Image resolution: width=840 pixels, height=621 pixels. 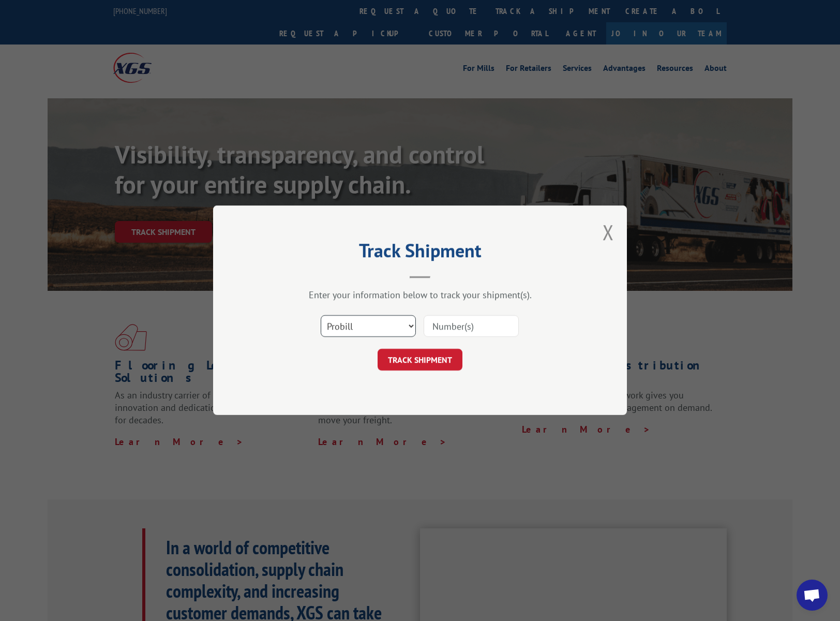 What do you see at coordinates (420, 360) in the screenshot?
I see `button: TRACK SHIPMENT` at bounding box center [420, 360].